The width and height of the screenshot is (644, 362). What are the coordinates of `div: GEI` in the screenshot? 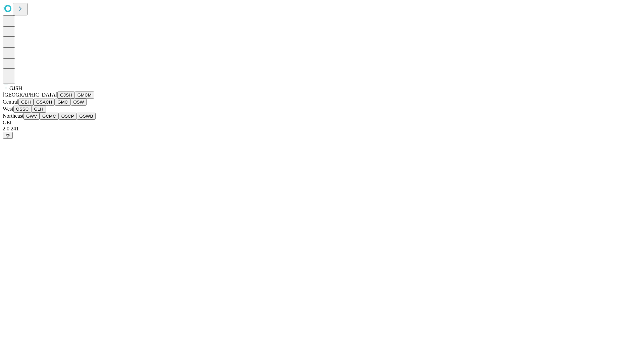 It's located at (322, 123).